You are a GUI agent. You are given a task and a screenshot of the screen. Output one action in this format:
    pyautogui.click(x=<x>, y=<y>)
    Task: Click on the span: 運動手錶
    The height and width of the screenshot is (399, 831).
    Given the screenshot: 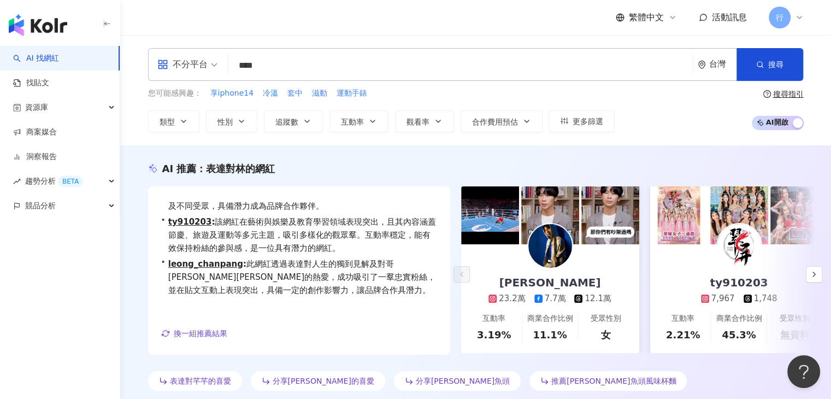 What is the action you would take?
    pyautogui.click(x=352, y=93)
    